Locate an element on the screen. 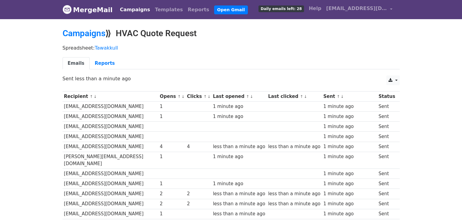 The width and height of the screenshot is (462, 222). a: MergeMail is located at coordinates (87, 10).